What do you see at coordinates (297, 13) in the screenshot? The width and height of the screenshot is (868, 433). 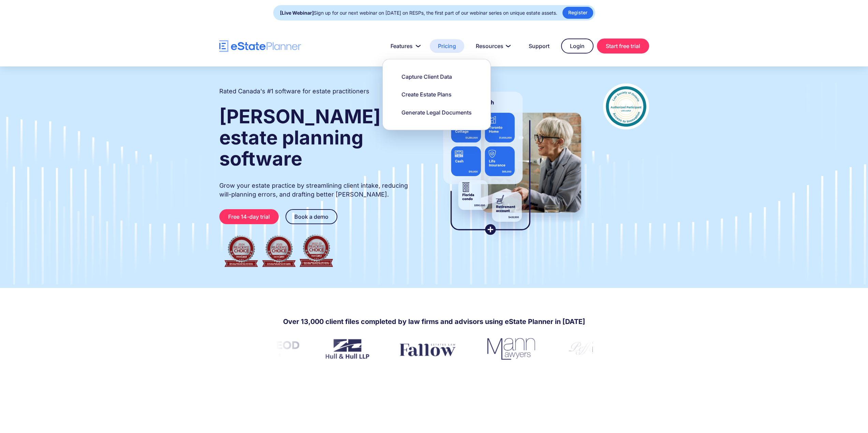 I see `strong: [Live Webinar]` at bounding box center [297, 13].